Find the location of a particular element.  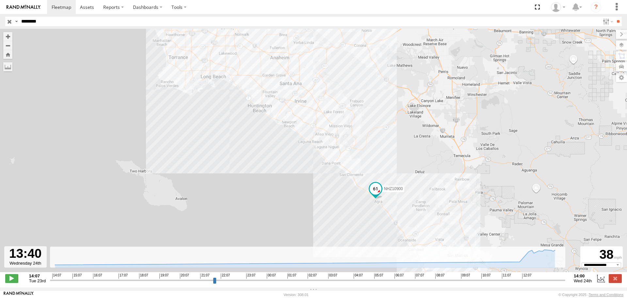

label: Measure is located at coordinates (8, 67).